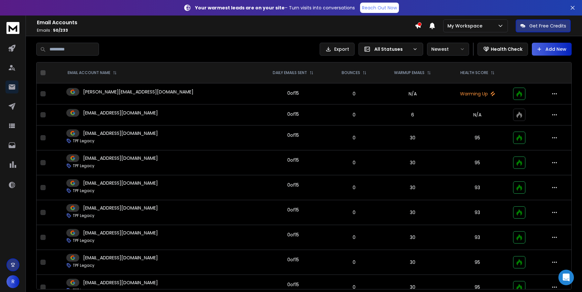 This screenshot has height=292, width=582. Describe the element at coordinates (60, 30) in the screenshot. I see `span: 50 / 233` at that location.